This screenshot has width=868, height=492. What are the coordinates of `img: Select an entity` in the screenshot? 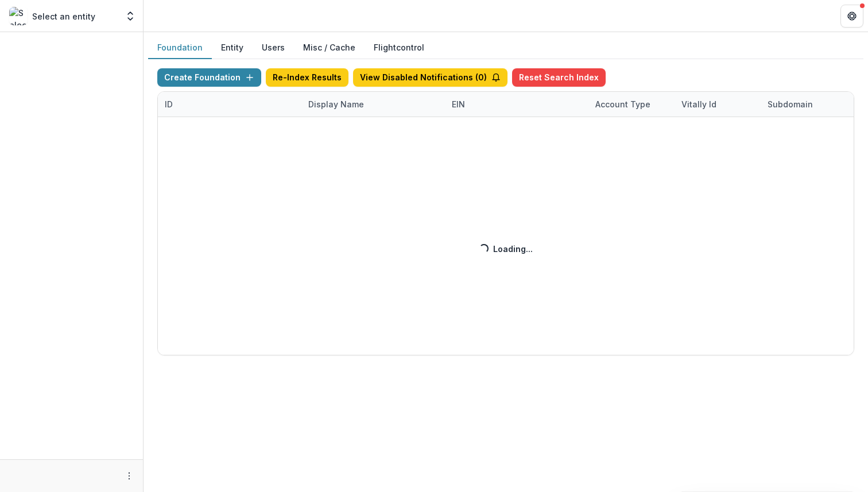 It's located at (19, 16).